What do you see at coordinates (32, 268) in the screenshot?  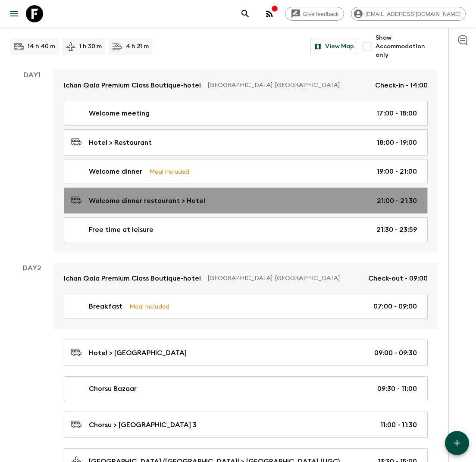 I see `p: Day 2` at bounding box center [32, 268].